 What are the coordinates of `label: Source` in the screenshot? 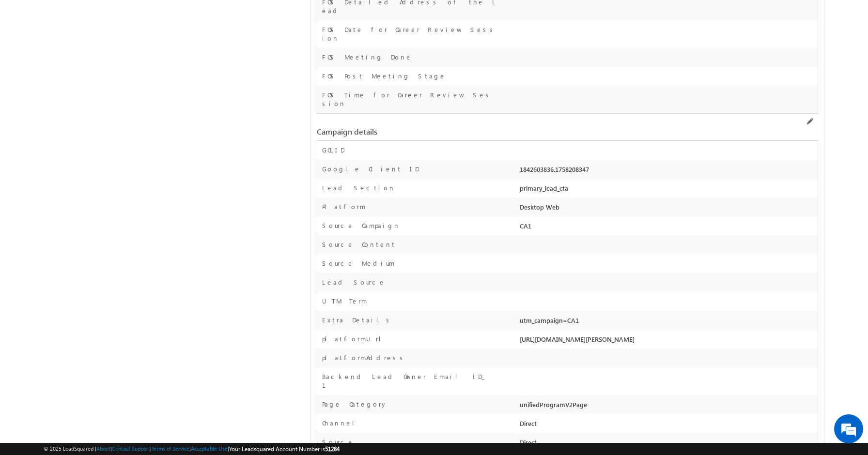 It's located at (338, 442).